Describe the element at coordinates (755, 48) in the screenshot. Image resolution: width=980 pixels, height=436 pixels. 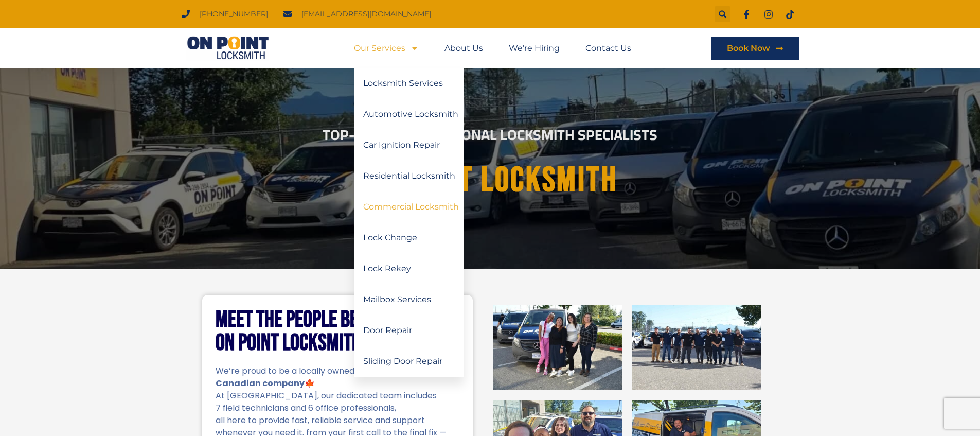
I see `a: Book Now` at that location.